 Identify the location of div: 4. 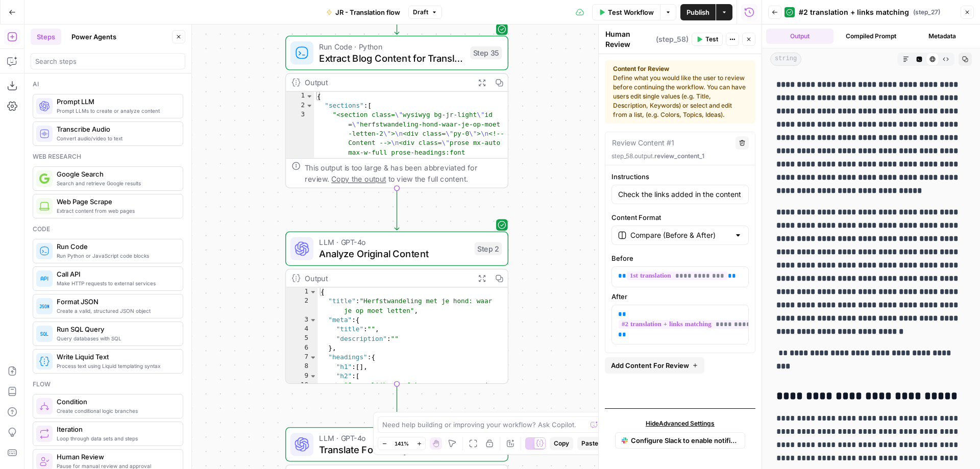
(301, 330).